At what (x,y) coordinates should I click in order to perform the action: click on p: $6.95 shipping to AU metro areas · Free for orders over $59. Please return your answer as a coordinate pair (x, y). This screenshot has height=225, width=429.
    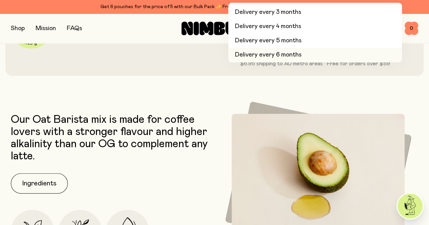
    Looking at the image, I should click on (315, 64).